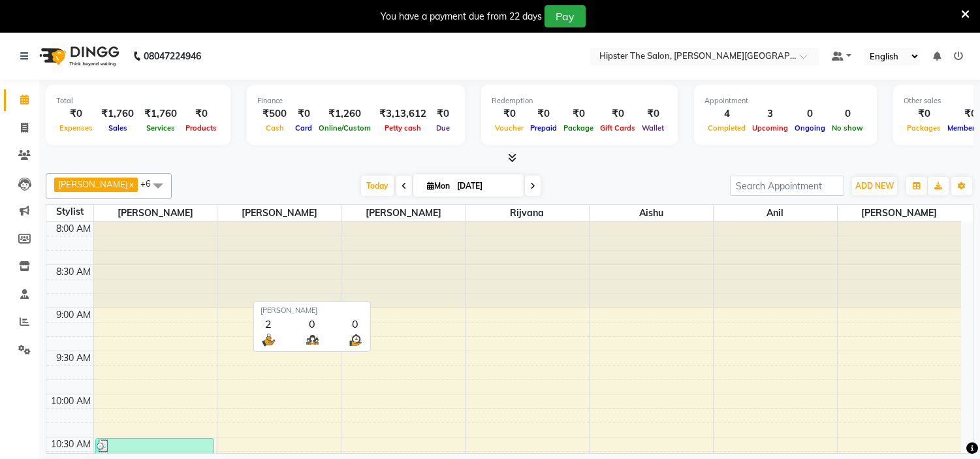  I want to click on div: 9:00 AM, so click(73, 315).